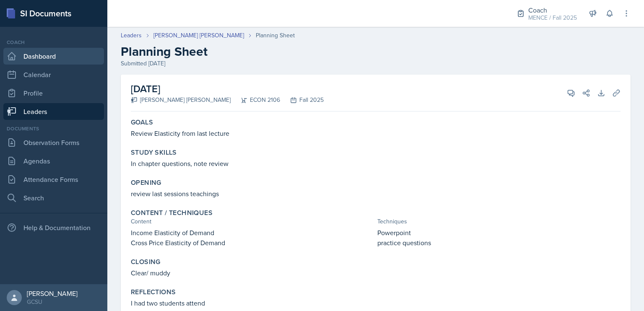 The width and height of the screenshot is (644, 311). What do you see at coordinates (252, 243) in the screenshot?
I see `p: Cross Price Elasticity of Demand` at bounding box center [252, 243].